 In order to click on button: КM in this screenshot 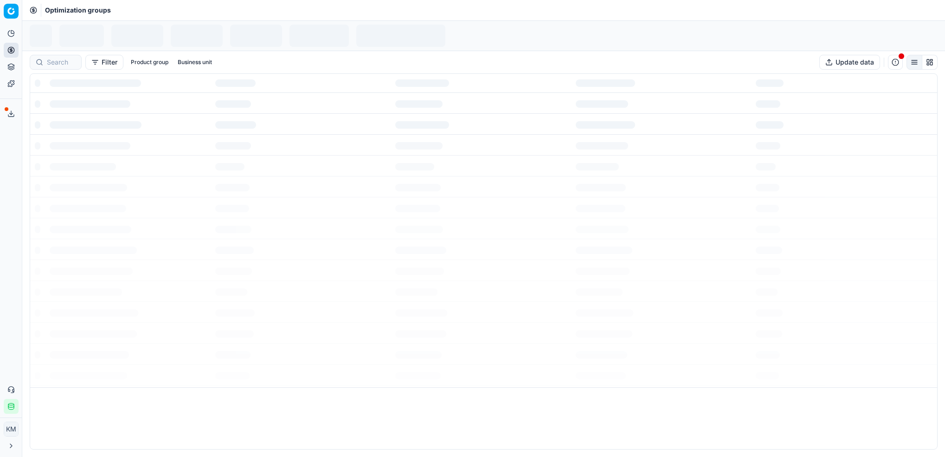, I will do `click(11, 429)`.